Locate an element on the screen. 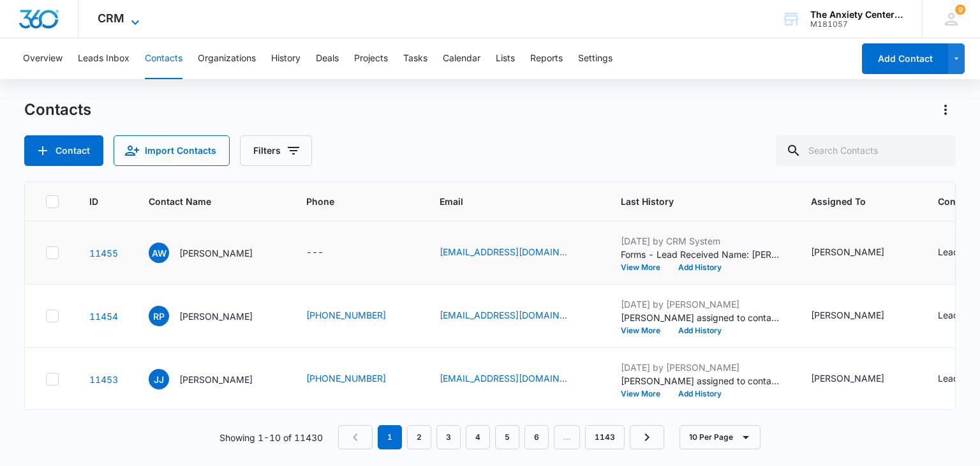  a: Navigate to contact details page for Jacob Jordan is located at coordinates (103, 379).